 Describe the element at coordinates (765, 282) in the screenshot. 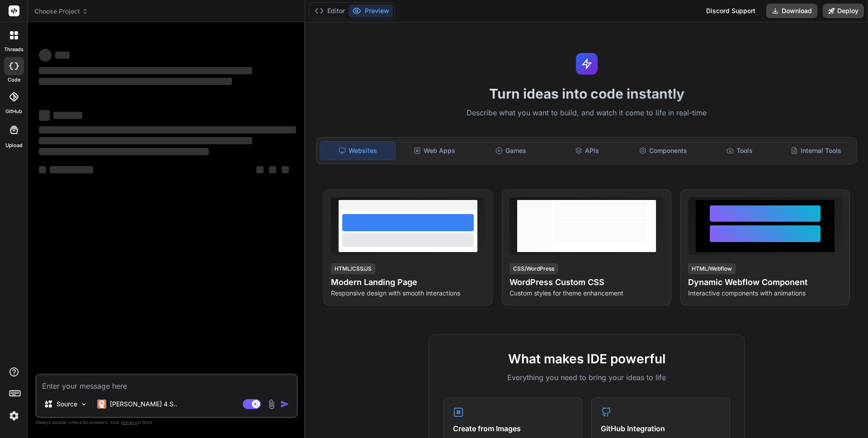

I see `h4: Dynamic Webflow Component` at that location.